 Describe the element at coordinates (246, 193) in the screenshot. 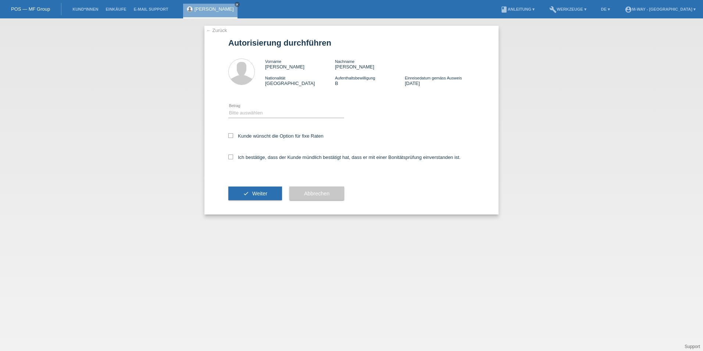

I see `i: check` at that location.